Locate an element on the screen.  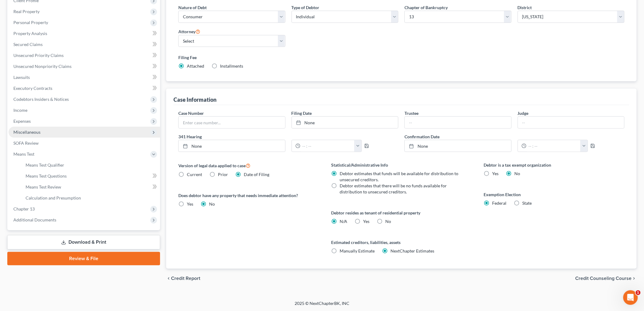
label: Attorney is located at coordinates (190, 32).